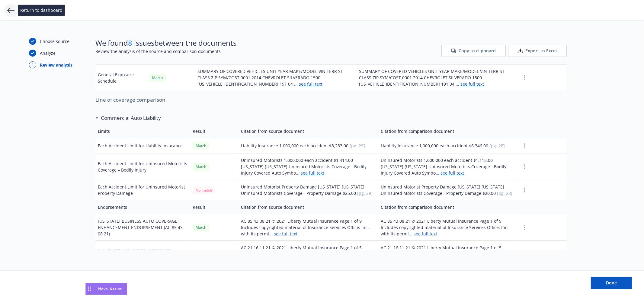 This screenshot has width=644, height=295. Describe the element at coordinates (48, 53) in the screenshot. I see `div: Analyze` at that location.